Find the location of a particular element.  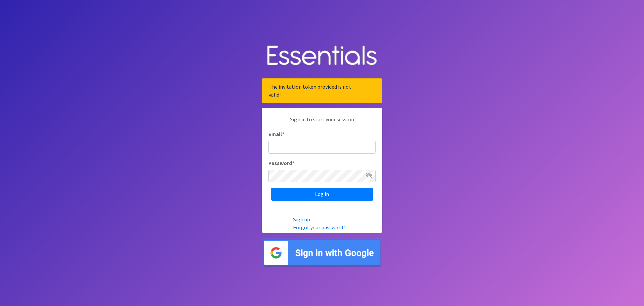

img: Sign in with Google is located at coordinates (322, 252).